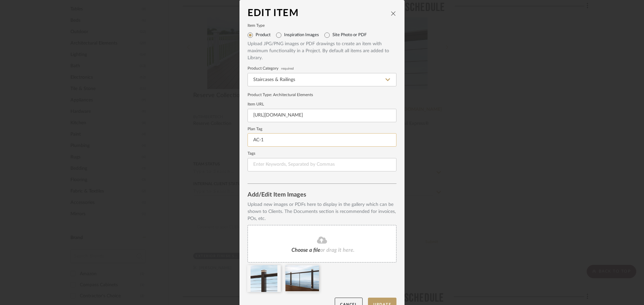  I want to click on mat-radio-group: Select item type, so click(322, 35).